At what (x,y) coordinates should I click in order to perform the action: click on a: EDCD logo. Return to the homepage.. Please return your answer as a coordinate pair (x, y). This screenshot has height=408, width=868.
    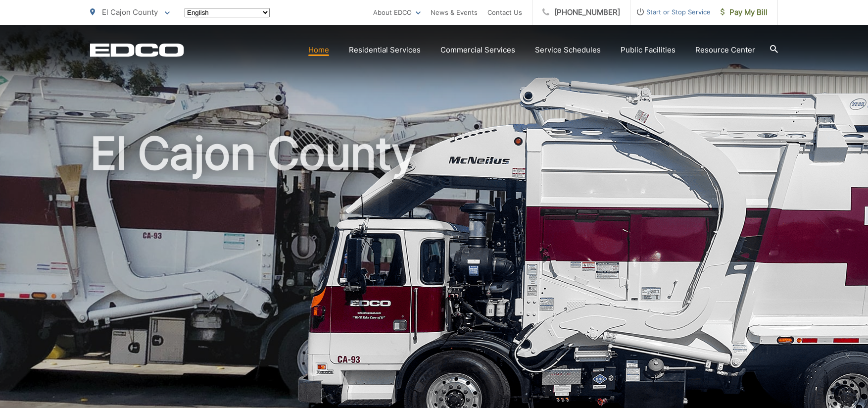
    Looking at the image, I should click on (137, 50).